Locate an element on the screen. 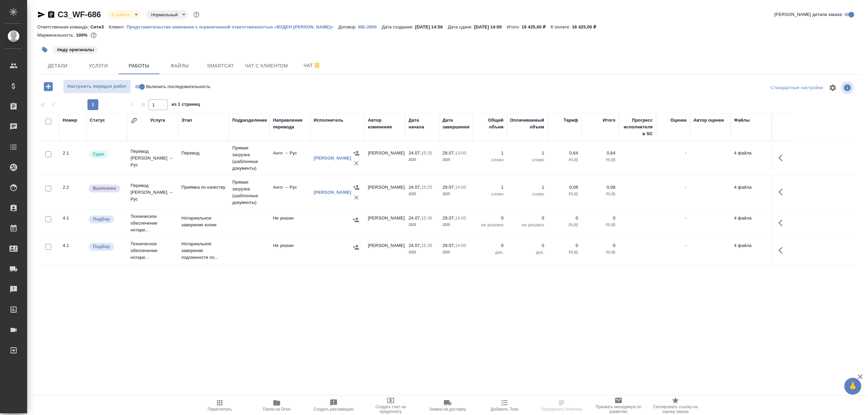 This screenshot has width=868, height=415. p: МБ-3900 is located at coordinates (370, 27).